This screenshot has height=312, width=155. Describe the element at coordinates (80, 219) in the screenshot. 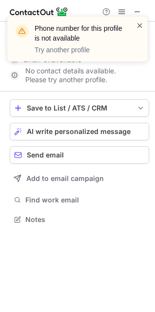

I see `button: Notes` at that location.